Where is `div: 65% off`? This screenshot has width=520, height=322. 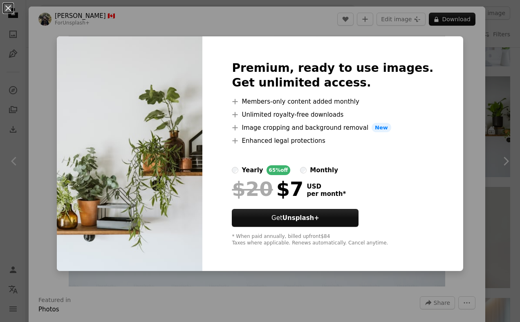
div: 65% off is located at coordinates (278, 170).